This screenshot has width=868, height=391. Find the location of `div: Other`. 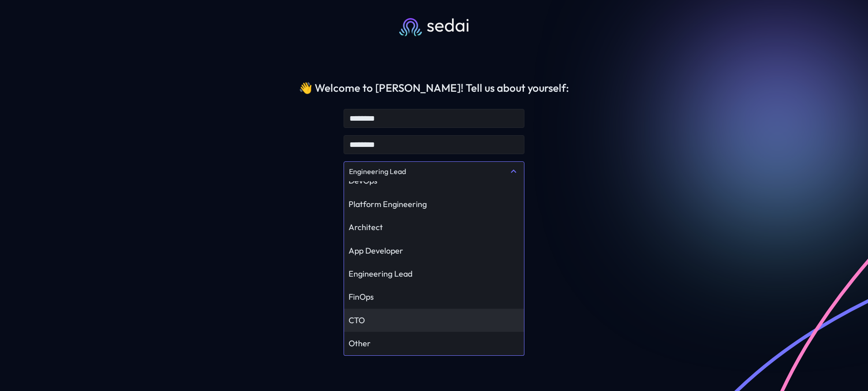

div: Other is located at coordinates (434, 343).